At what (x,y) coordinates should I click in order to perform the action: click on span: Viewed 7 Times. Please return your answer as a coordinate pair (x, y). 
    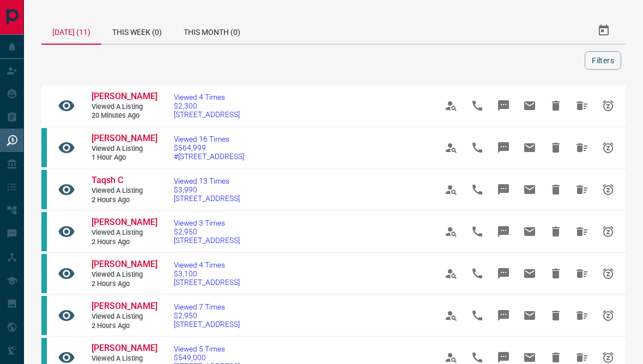
    Looking at the image, I should click on (206, 306).